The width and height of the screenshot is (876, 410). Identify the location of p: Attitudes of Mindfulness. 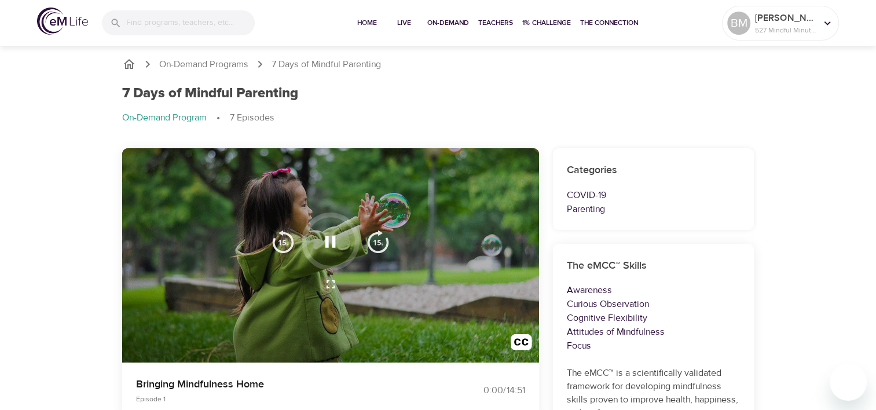
(654, 332).